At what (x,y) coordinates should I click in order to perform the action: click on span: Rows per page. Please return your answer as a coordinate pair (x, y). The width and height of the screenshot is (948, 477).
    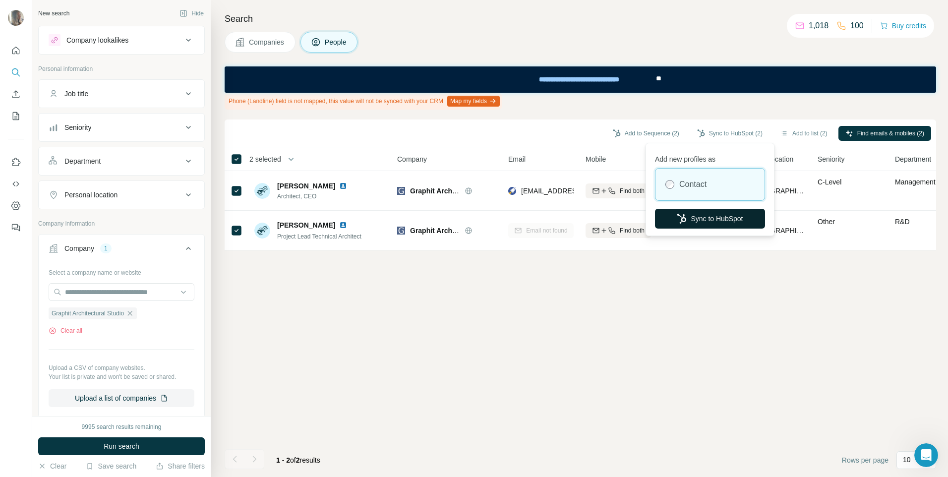
    Looking at the image, I should click on (865, 460).